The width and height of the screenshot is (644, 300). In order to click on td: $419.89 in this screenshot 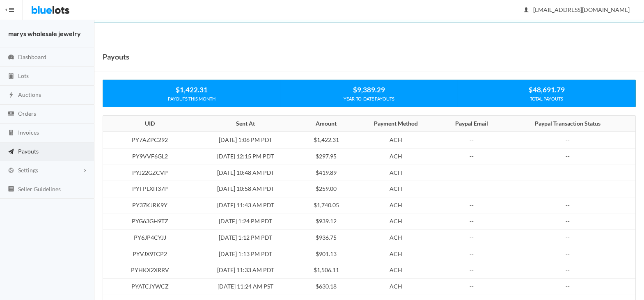, I will do `click(326, 172)`.